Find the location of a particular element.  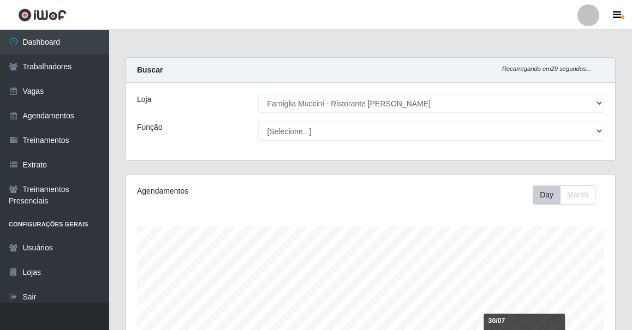

div: Toolbar with button groups is located at coordinates (568, 195).